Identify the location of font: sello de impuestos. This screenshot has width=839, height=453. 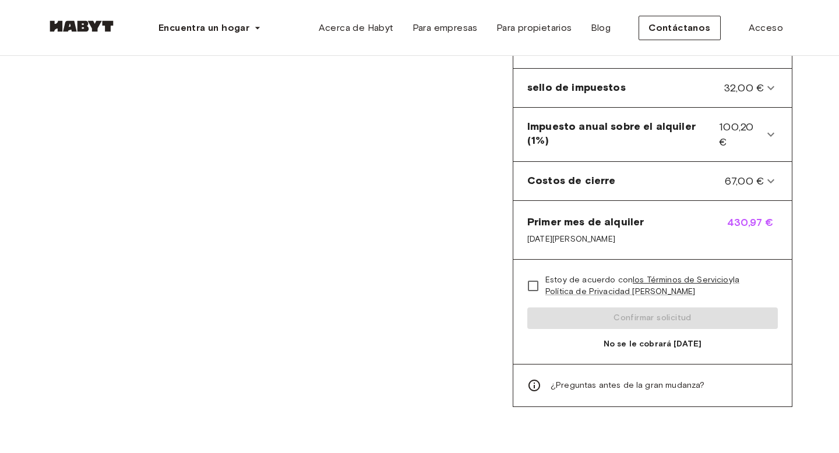
(576, 87).